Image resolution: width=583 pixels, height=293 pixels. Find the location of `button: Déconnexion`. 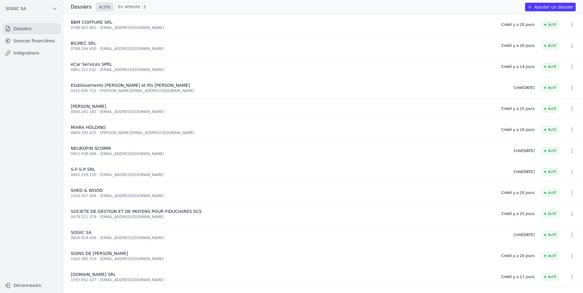

button: Déconnexion is located at coordinates (31, 286).